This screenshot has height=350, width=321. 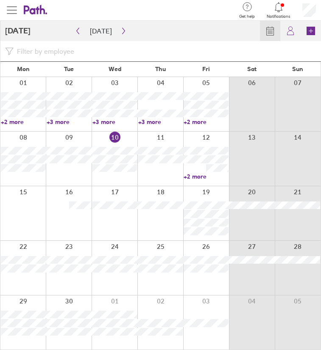 What do you see at coordinates (278, 17) in the screenshot?
I see `span: Notifications` at bounding box center [278, 17].